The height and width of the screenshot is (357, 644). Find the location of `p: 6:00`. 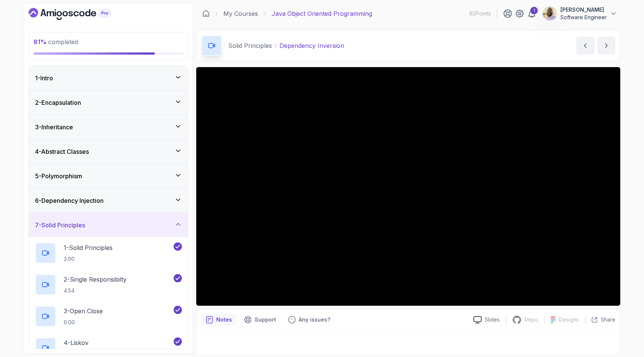

p: 6:00 is located at coordinates (83, 322).